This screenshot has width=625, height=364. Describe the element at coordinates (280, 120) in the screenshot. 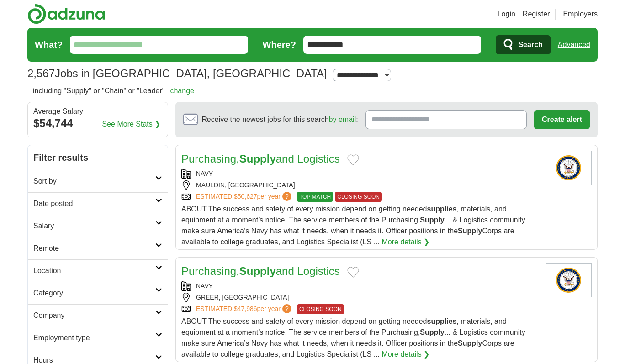

I see `span: Receive the newest jobs for this search :` at that location.